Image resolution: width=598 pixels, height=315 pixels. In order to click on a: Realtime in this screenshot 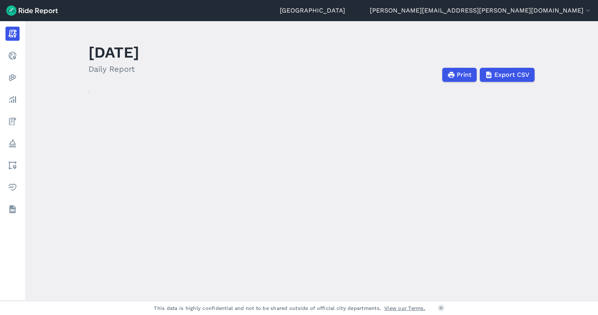, I will do `click(13, 56)`.